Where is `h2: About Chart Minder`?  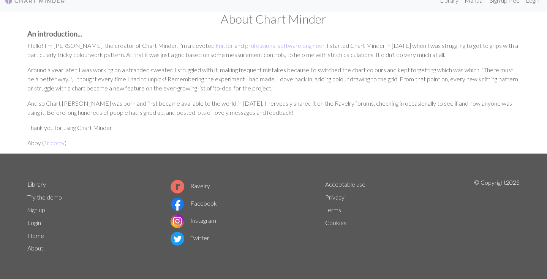 h2: About Chart Minder is located at coordinates (274, 19).